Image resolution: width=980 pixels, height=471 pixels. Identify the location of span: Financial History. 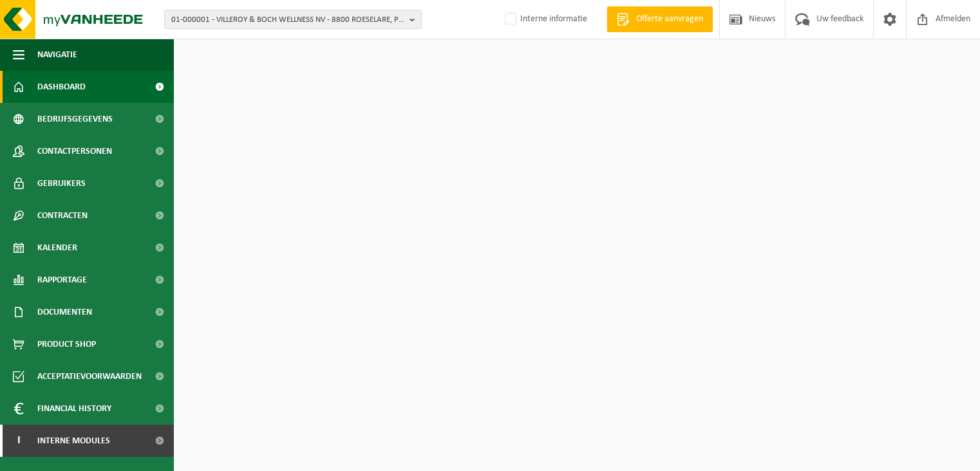
(74, 409).